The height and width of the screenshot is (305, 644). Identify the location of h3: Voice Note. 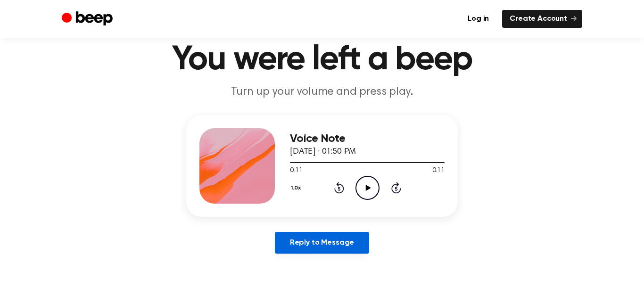
(367, 138).